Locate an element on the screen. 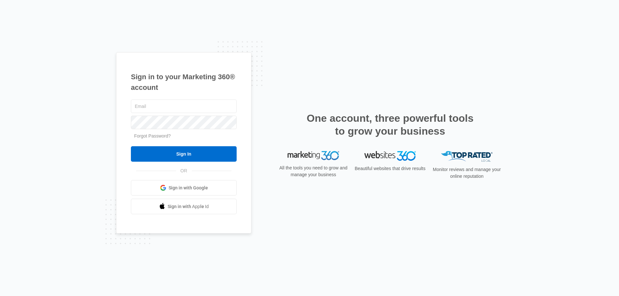 The height and width of the screenshot is (296, 619). span: Sign in with Apple Id is located at coordinates (188, 207).